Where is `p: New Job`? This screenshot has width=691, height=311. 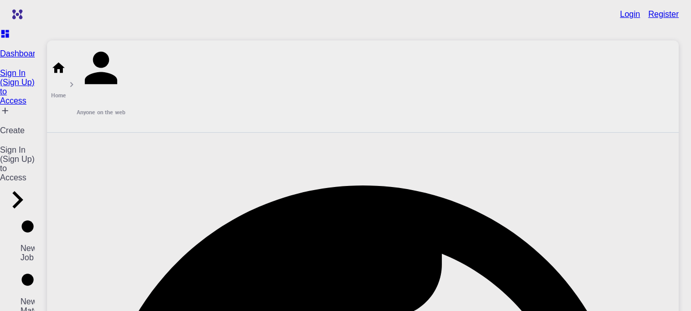
p: New Job is located at coordinates (28, 253).